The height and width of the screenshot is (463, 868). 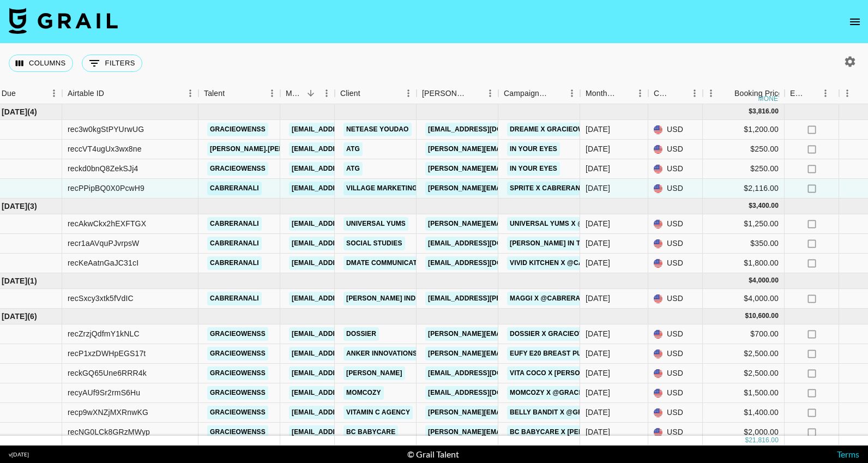 I want to click on div: Campaign (Type), so click(x=539, y=93).